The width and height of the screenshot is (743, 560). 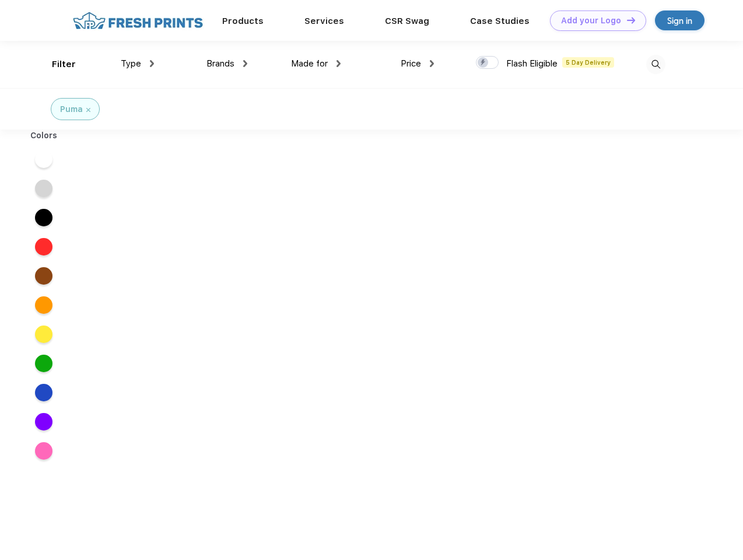 What do you see at coordinates (324, 21) in the screenshot?
I see `a: Services` at bounding box center [324, 21].